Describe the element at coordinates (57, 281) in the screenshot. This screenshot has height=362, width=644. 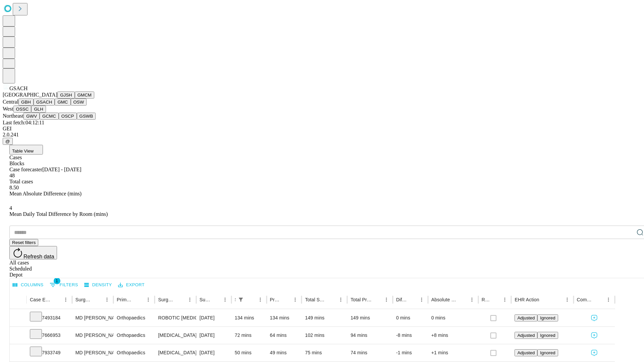
I see `span: 1` at that location.